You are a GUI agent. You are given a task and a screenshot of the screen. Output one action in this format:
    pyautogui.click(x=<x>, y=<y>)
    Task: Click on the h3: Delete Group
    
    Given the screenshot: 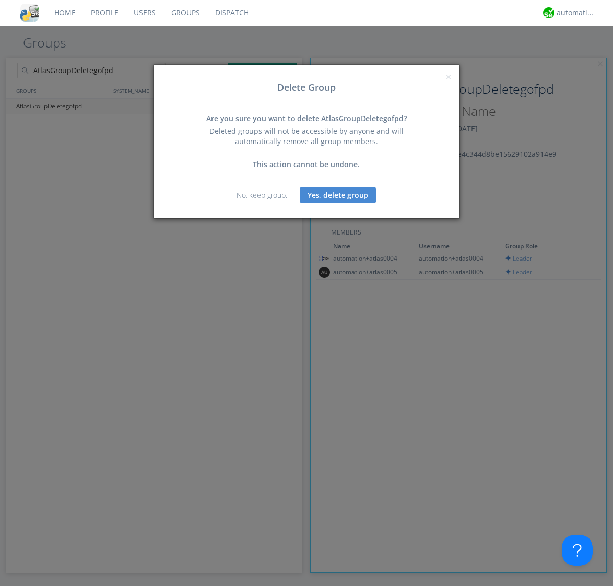 What is the action you would take?
    pyautogui.click(x=307, y=88)
    